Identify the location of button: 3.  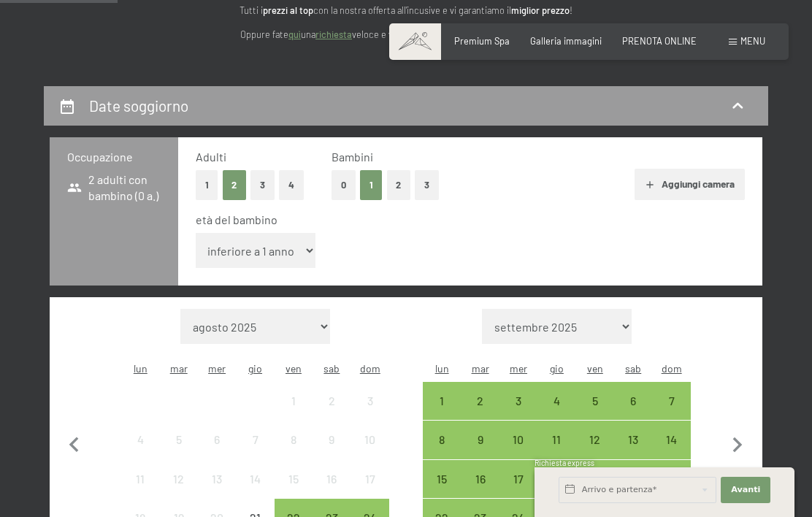
(263, 185).